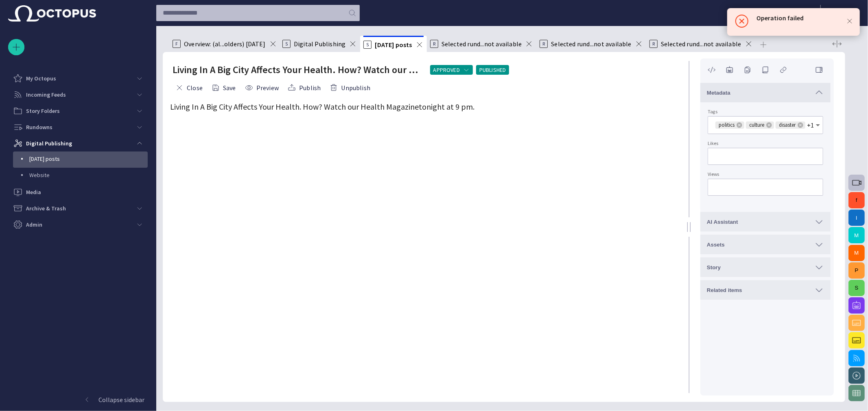  Describe the element at coordinates (802, 18) in the screenshot. I see `p: Operation failed` at that location.